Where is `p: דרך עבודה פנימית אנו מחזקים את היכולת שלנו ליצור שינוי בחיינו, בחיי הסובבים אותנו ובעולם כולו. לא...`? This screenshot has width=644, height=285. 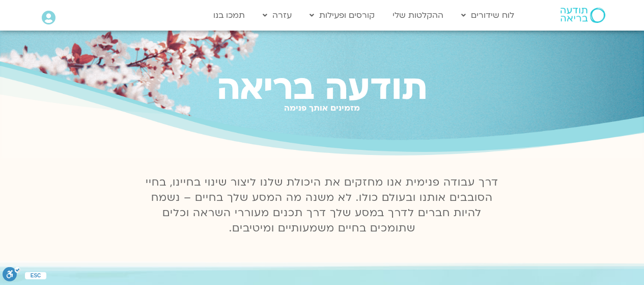
p: דרך עבודה פנימית אנו מחזקים את היכולת שלנו ליצור שינוי בחיינו, בחיי הסובבים אותנו ובעולם כולו. לא... is located at coordinates (323, 206).